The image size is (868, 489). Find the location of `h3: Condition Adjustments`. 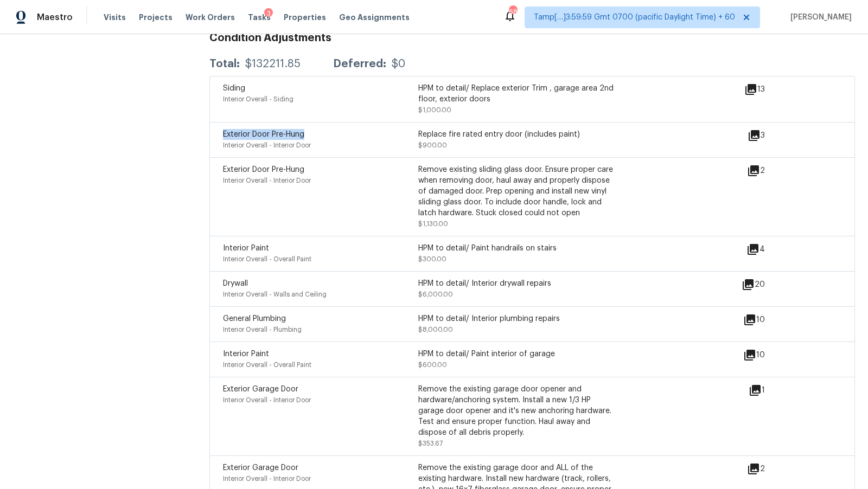

h3: Condition Adjustments is located at coordinates (532, 38).